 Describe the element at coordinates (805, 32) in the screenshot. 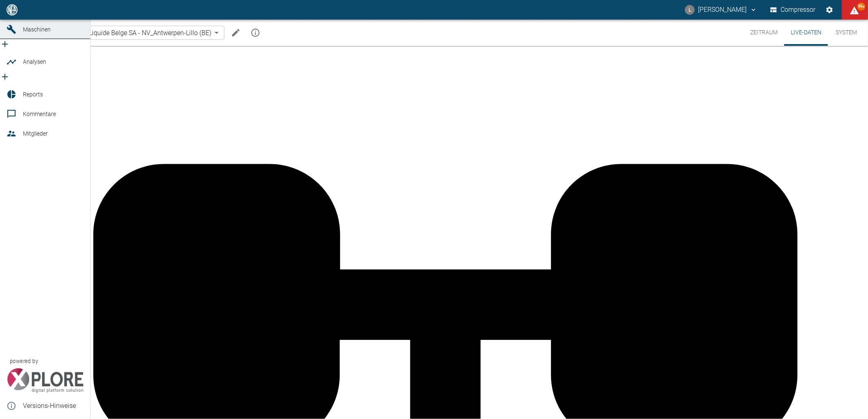

I see `button: Live-Daten` at that location.